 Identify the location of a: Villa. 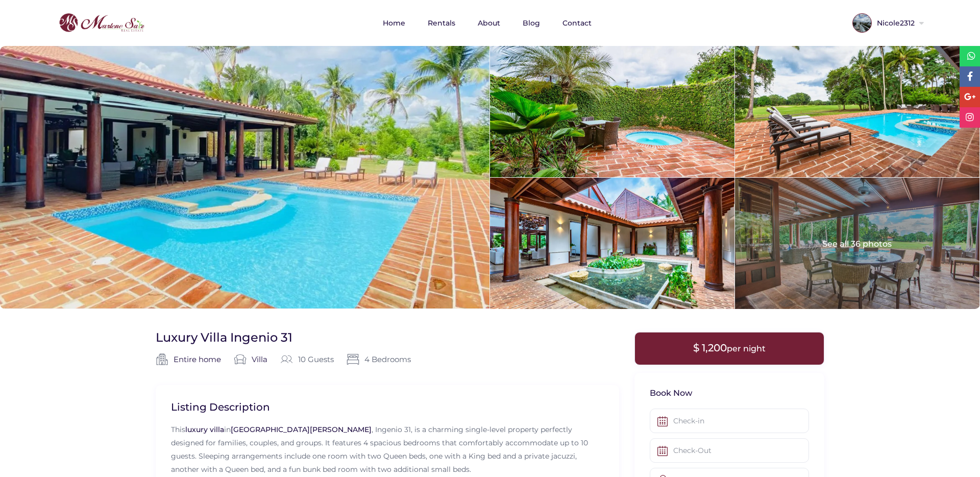
(260, 360).